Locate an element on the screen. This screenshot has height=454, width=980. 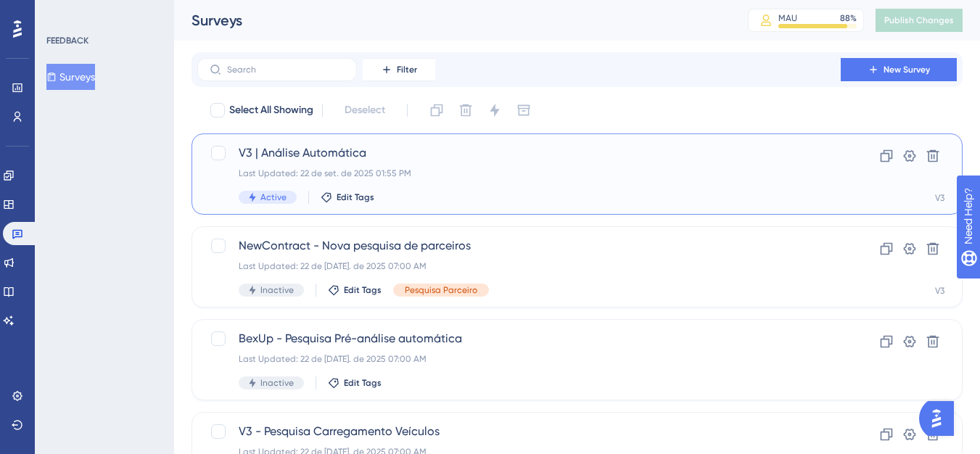
button: New Survey is located at coordinates (899, 69).